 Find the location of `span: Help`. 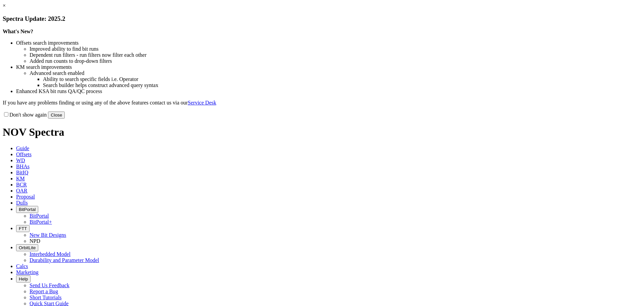

span: Help is located at coordinates (23, 279).